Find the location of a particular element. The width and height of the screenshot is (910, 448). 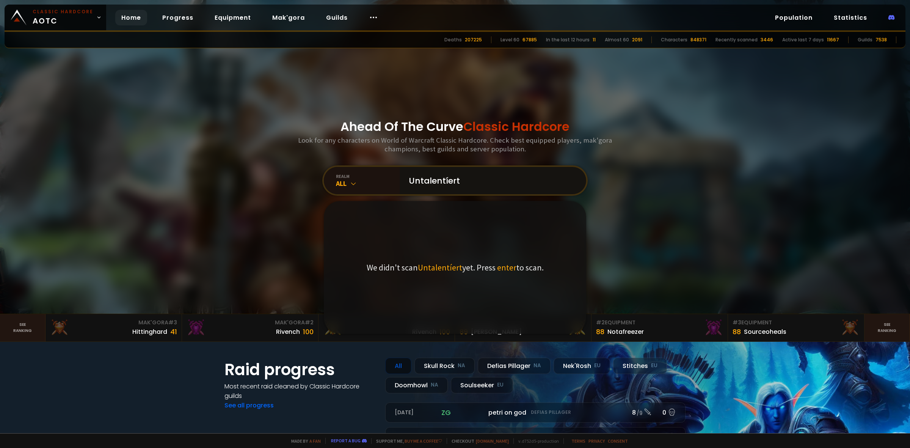

a: Population is located at coordinates (793, 17).